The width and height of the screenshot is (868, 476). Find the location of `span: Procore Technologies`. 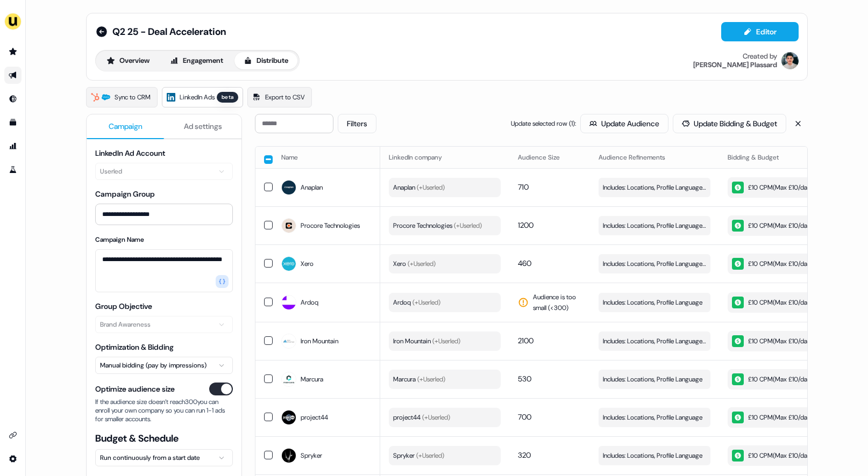

span: Procore Technologies is located at coordinates (437, 226).